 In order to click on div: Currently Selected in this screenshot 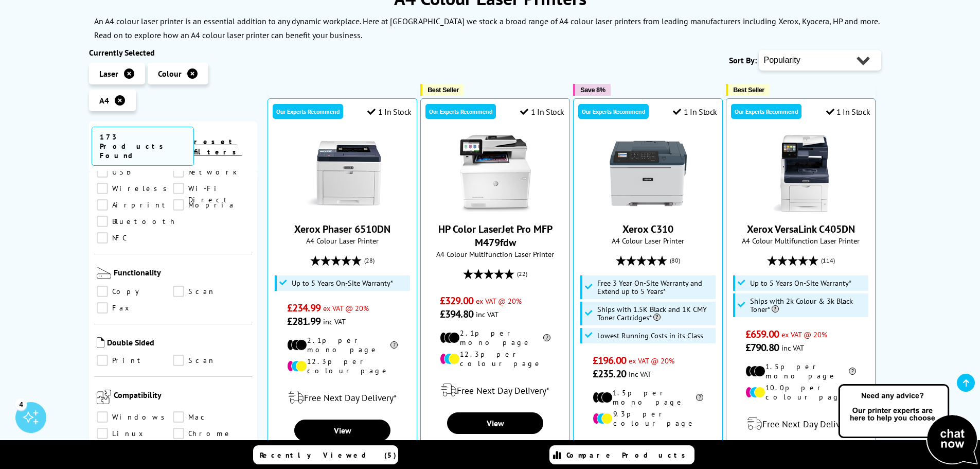, I will do `click(174, 52)`.